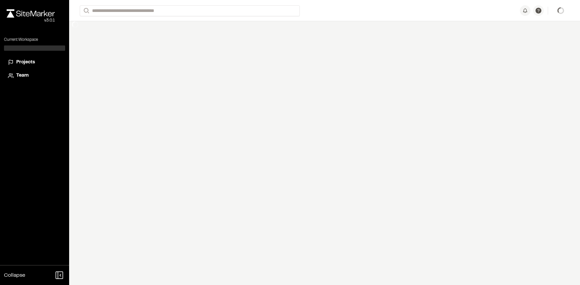  What do you see at coordinates (26, 62) in the screenshot?
I see `span: Projects` at bounding box center [26, 62].